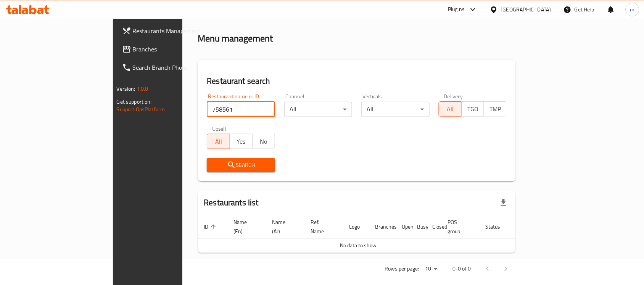  I want to click on div: Export file, so click(503, 203).